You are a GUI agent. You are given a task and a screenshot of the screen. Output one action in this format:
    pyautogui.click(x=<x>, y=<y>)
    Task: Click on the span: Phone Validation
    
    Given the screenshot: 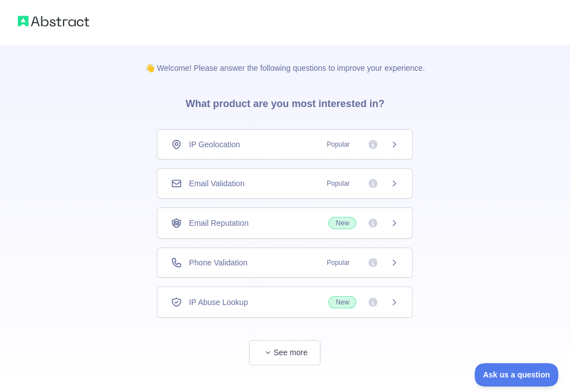 What is the action you would take?
    pyautogui.click(x=218, y=263)
    